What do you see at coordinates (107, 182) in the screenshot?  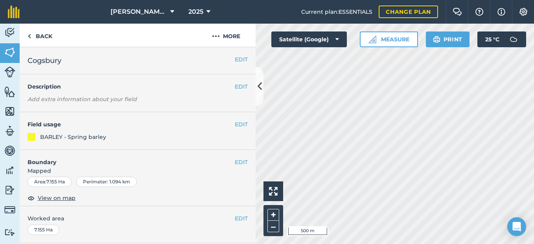 I see `div: Perimeter : 1.094 km` at bounding box center [107, 182].